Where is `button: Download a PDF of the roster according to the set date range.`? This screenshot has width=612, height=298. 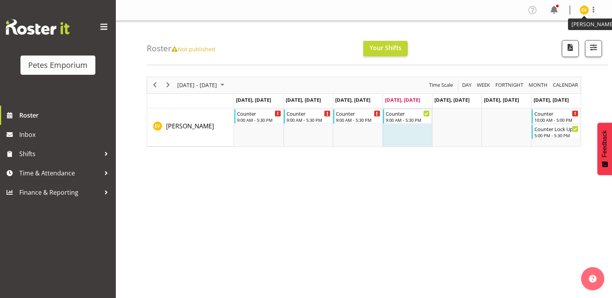 button: Download a PDF of the roster according to the set date range. is located at coordinates (570, 49).